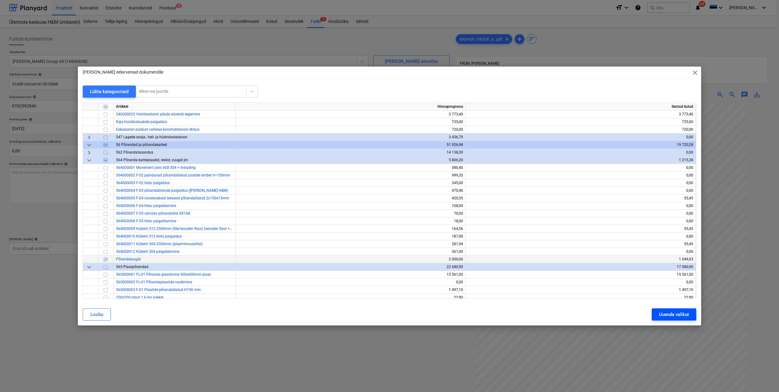  Describe the element at coordinates (141, 145) in the screenshot. I see `span: 56 Põrandad ja põrandakatted` at that location.